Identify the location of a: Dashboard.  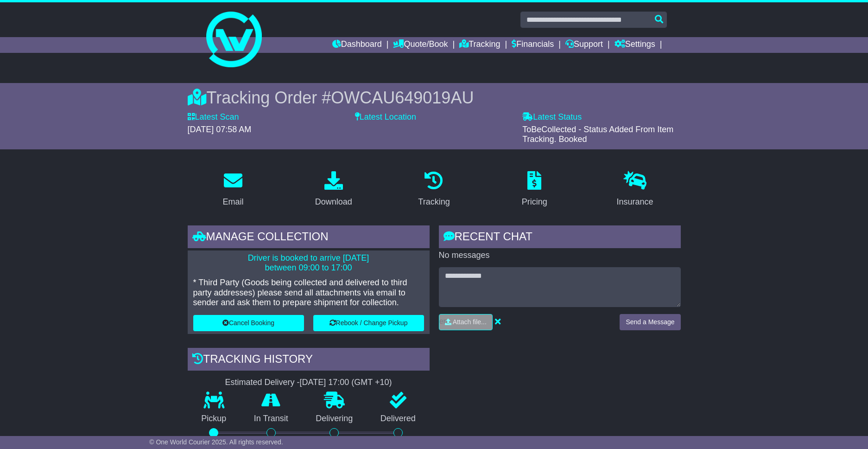
(357, 45).